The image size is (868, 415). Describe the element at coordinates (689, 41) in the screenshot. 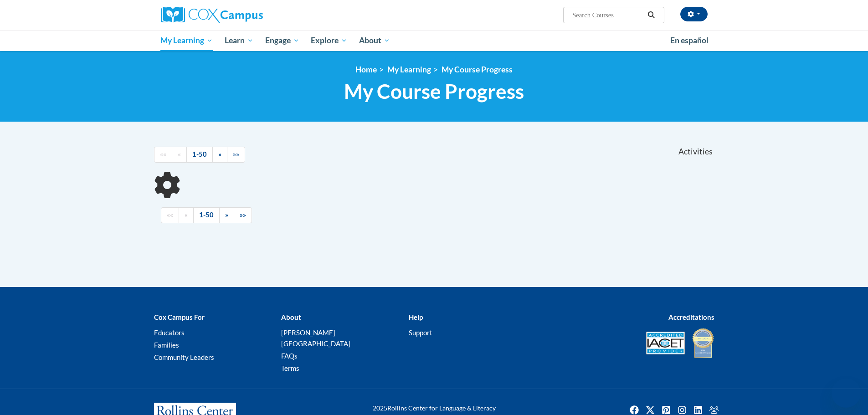

I see `a: En español` at that location.